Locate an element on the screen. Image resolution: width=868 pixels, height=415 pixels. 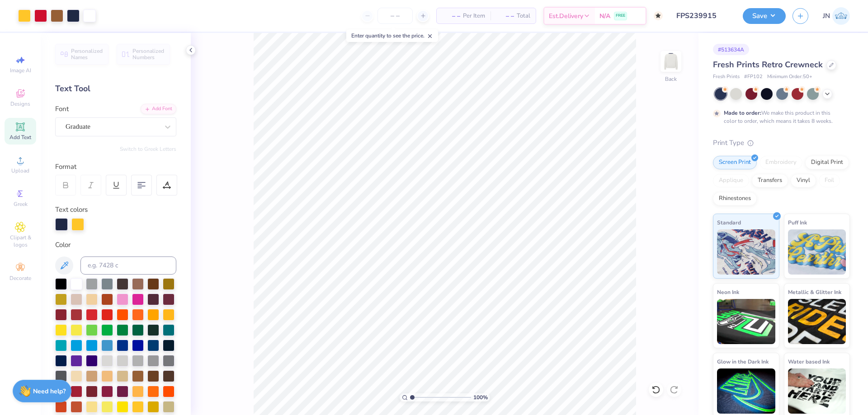
img: Glow in the Dark Ink is located at coordinates (746, 391).